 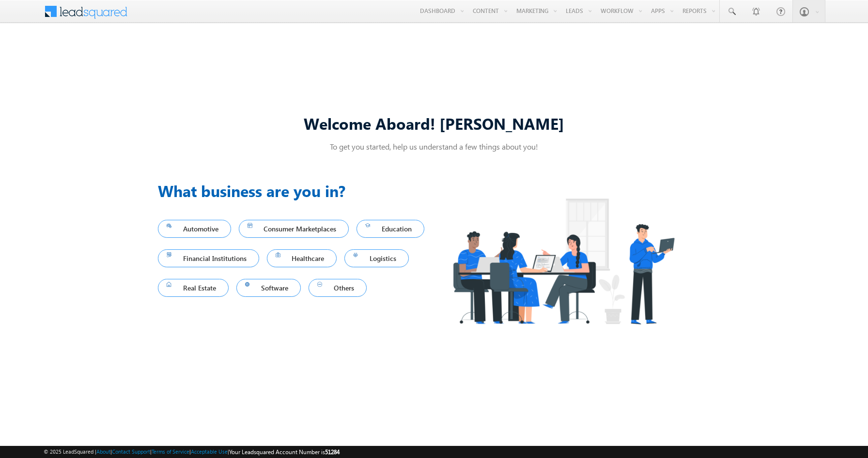 What do you see at coordinates (208, 258) in the screenshot?
I see `span: Financial Institutions` at bounding box center [208, 258].